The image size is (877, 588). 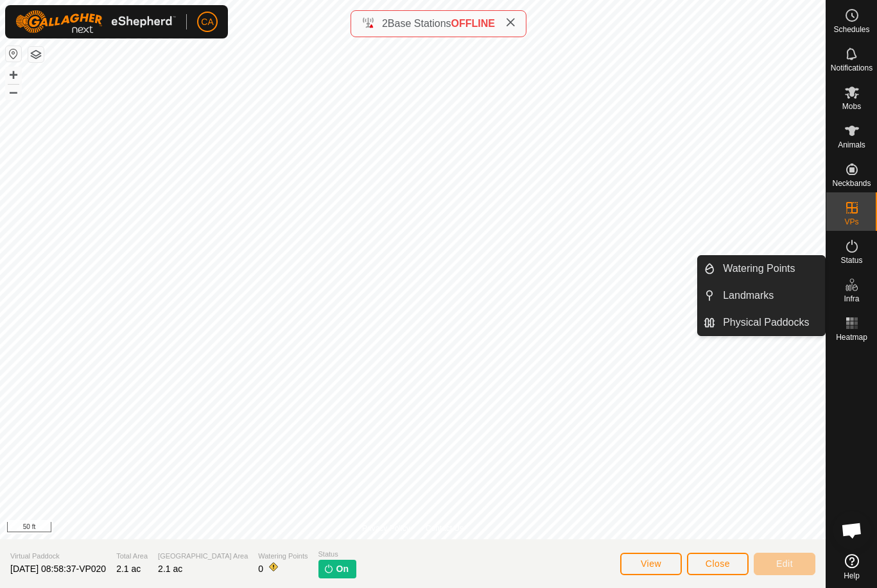 I want to click on div: Open chat, so click(x=851, y=530).